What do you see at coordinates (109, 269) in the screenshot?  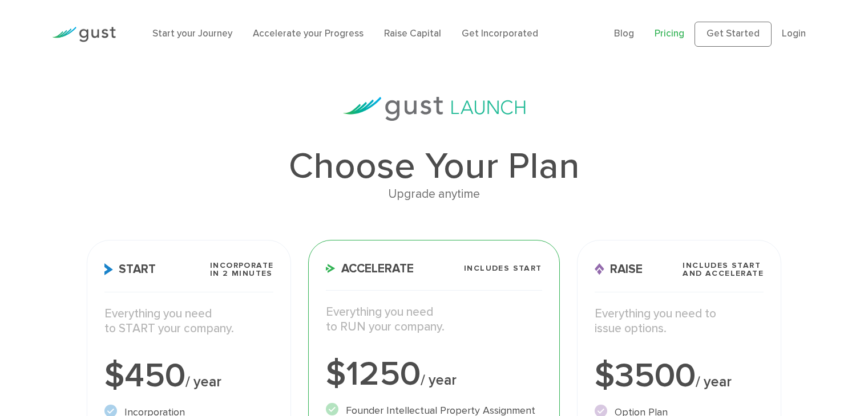 I see `img: Start Icon X2` at bounding box center [109, 269].